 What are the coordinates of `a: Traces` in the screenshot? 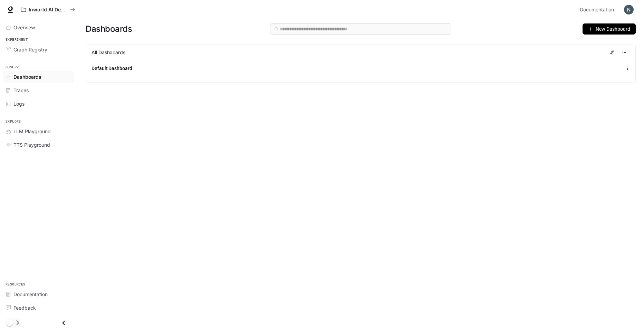 It's located at (38, 90).